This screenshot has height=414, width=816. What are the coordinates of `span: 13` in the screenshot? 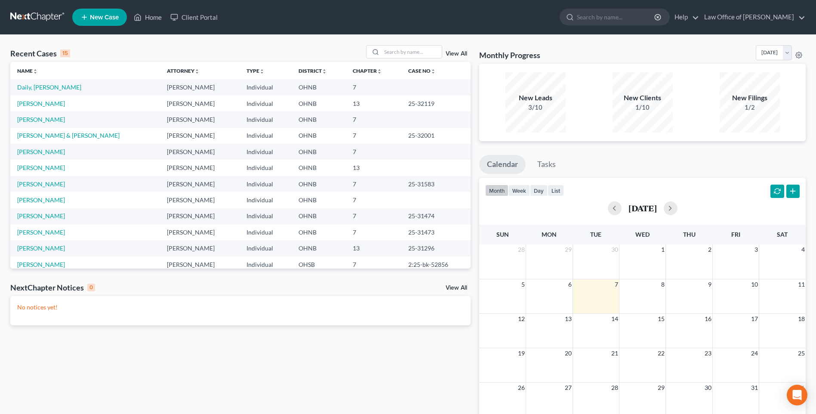 It's located at (568, 319).